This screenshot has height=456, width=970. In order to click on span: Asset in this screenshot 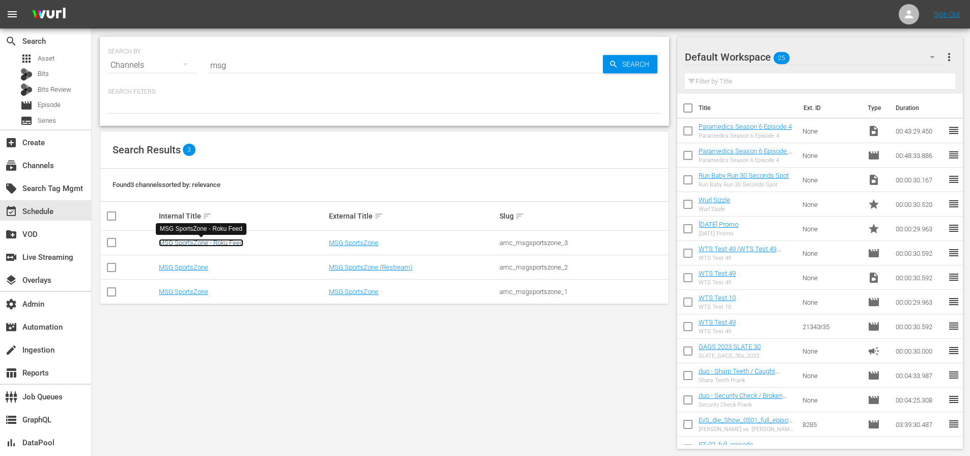, I will do `click(46, 59)`.